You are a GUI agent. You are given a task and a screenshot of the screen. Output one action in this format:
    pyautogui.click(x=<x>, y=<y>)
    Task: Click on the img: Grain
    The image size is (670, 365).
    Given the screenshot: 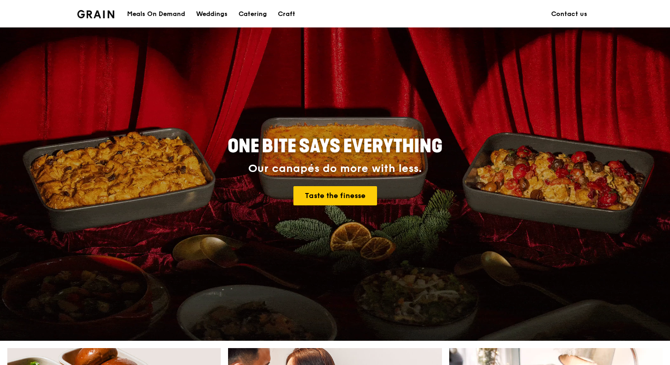 What is the action you would take?
    pyautogui.click(x=96, y=14)
    